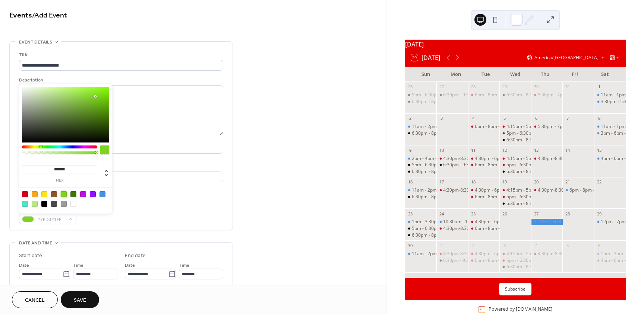  I want to click on div: 13, so click(536, 150).